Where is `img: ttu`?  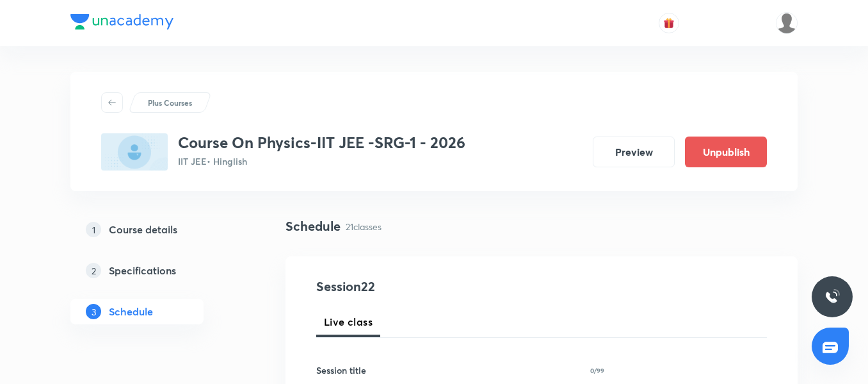 img: ttu is located at coordinates (832, 297).